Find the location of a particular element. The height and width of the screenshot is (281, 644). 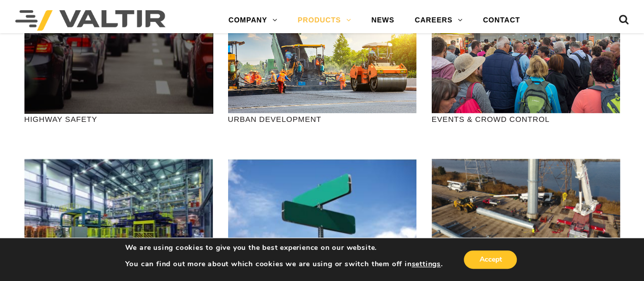

p: EVENTS & CROWD CONTROL is located at coordinates (526, 119).